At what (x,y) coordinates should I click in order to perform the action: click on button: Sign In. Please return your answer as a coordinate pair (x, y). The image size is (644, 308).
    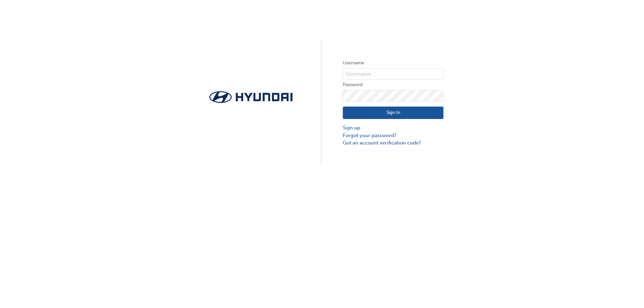
    Looking at the image, I should click on (393, 113).